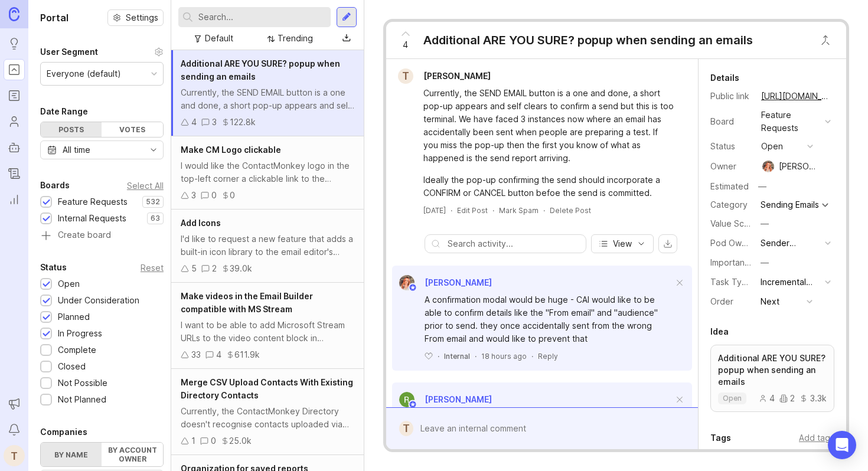  What do you see at coordinates (154, 150) in the screenshot?
I see `svg: toggle icon` at bounding box center [154, 150].